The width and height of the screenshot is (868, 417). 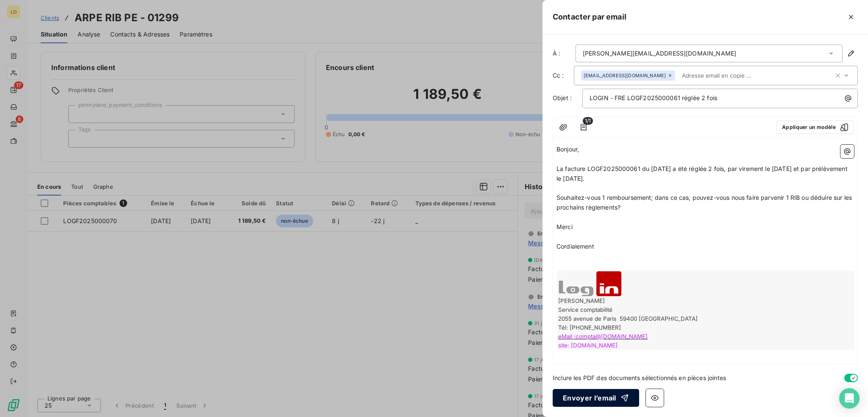 I want to click on span: LOGIN - FRE LOGF2025000061 réglée 2 fois, so click(x=653, y=98).